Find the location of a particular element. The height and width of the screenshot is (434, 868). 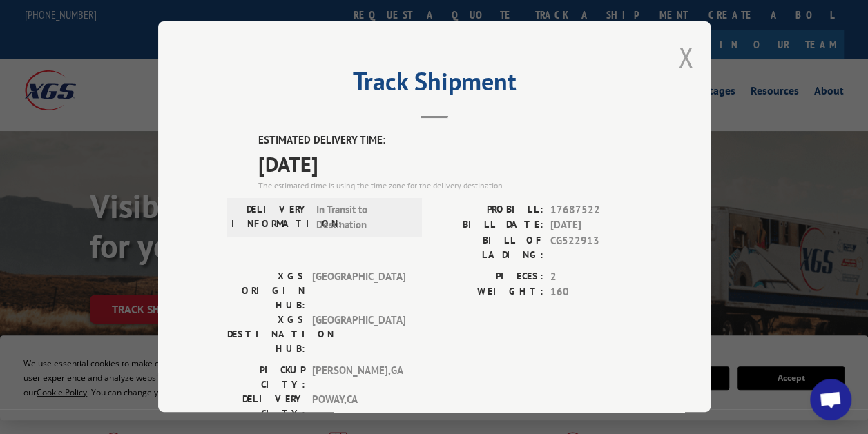

label: PIECES: is located at coordinates (489, 277).